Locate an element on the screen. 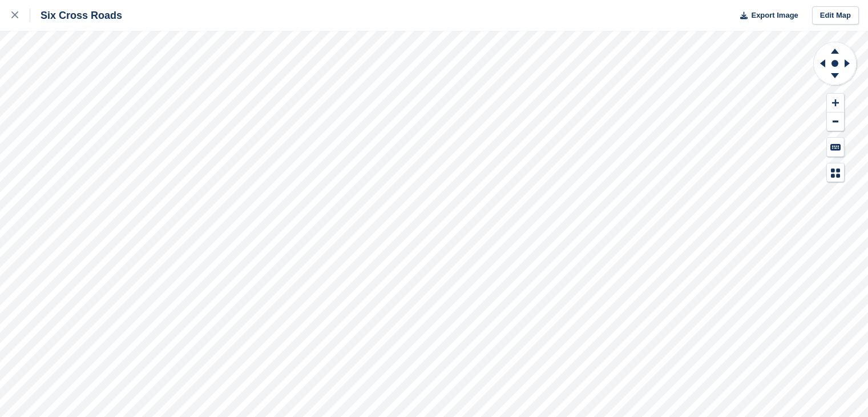 The width and height of the screenshot is (868, 417). span: Export Image is located at coordinates (774, 15).